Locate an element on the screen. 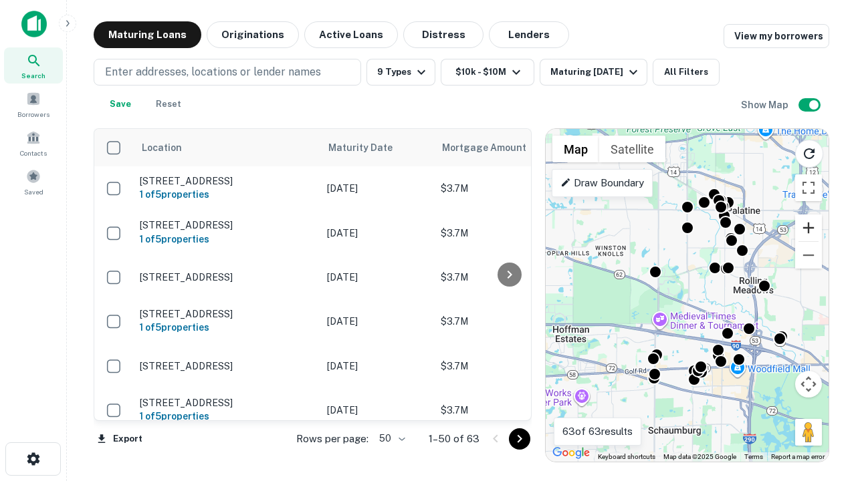 The height and width of the screenshot is (481, 856). th: Mortgage Amount is located at coordinates (507, 148).